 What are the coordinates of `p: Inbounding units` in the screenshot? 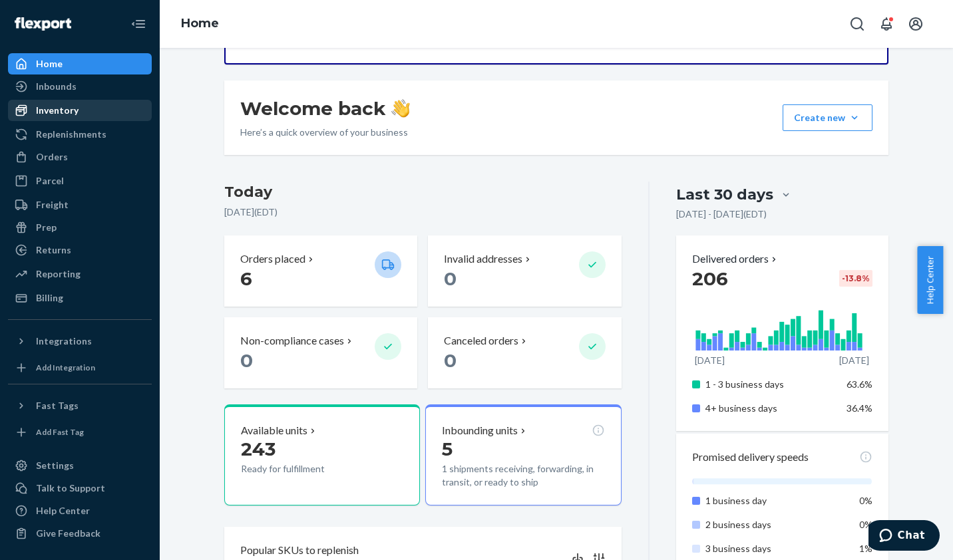 It's located at (480, 430).